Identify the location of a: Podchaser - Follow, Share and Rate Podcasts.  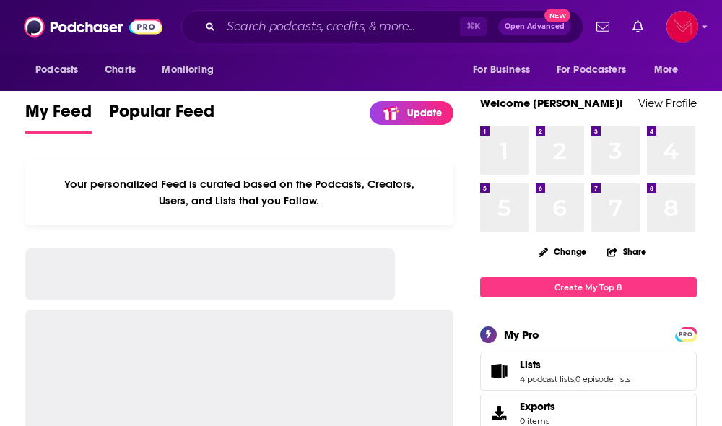
(93, 27).